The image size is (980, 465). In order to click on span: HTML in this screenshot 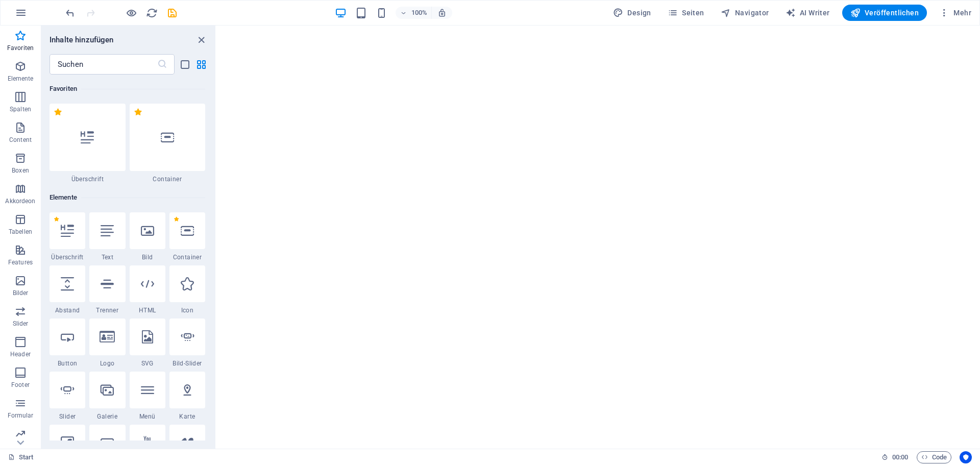, I will do `click(148, 310)`.